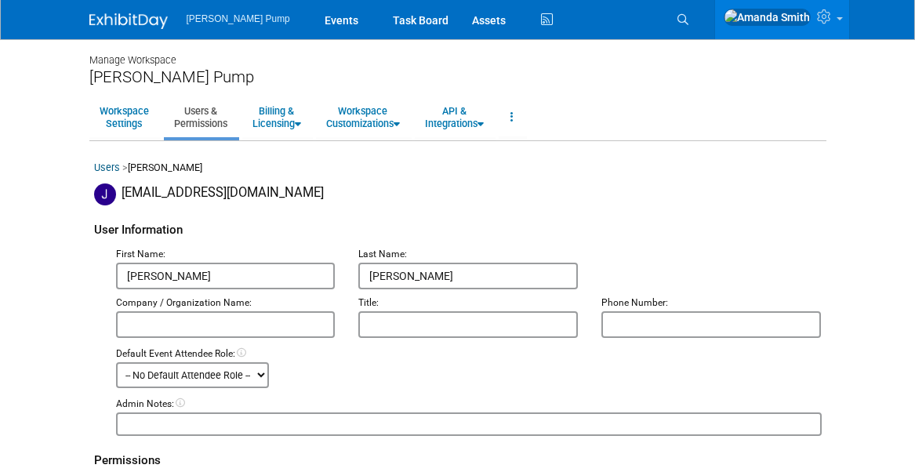 Image resolution: width=915 pixels, height=472 pixels. I want to click on div: Default Event Attendee Role:, so click(469, 354).